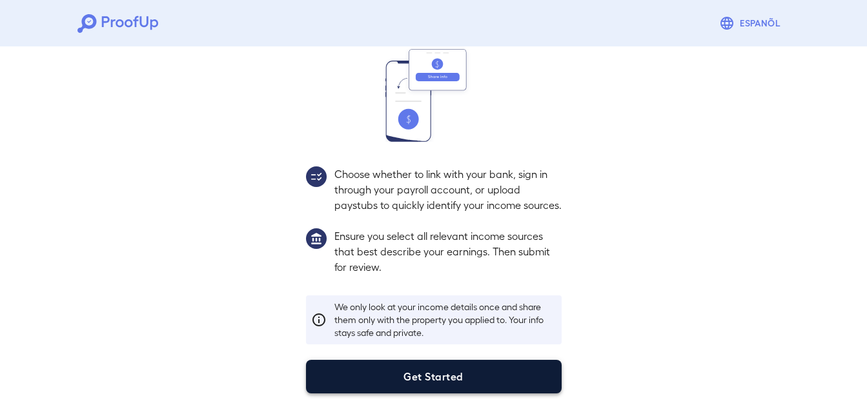 The width and height of the screenshot is (867, 414). I want to click on img: transfer_money.svg, so click(434, 96).